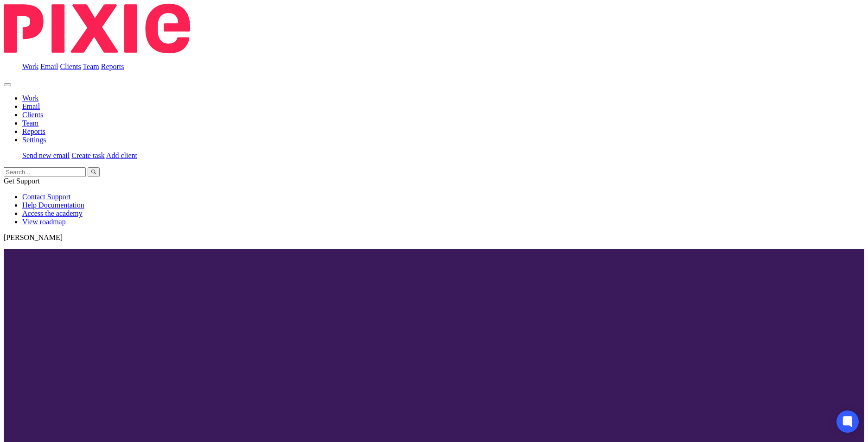 This screenshot has height=442, width=868. I want to click on a: Add client, so click(122, 155).